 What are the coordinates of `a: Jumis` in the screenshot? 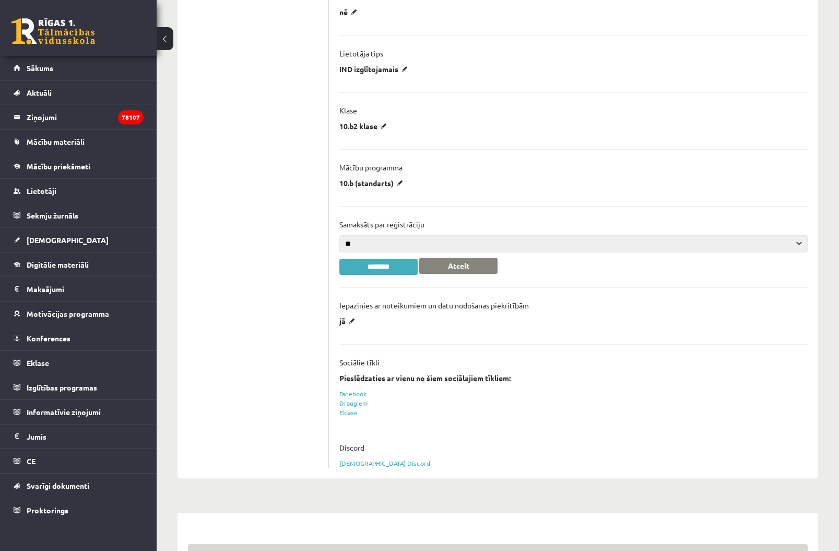 It's located at (78, 436).